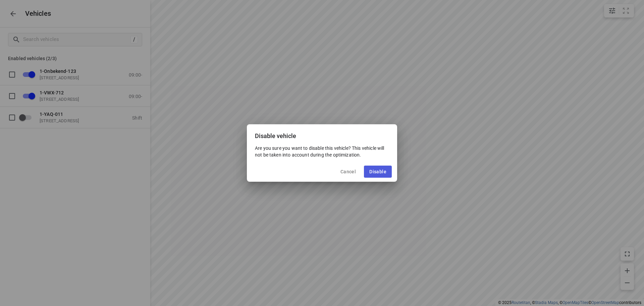  Describe the element at coordinates (322, 151) in the screenshot. I see `p: Are you sure you want to disable this vehicle? This vehicle will not be taken into account during...` at that location.